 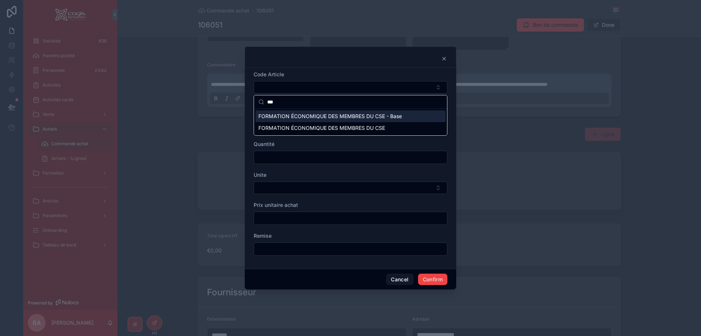 I want to click on button: Cancel, so click(x=400, y=280).